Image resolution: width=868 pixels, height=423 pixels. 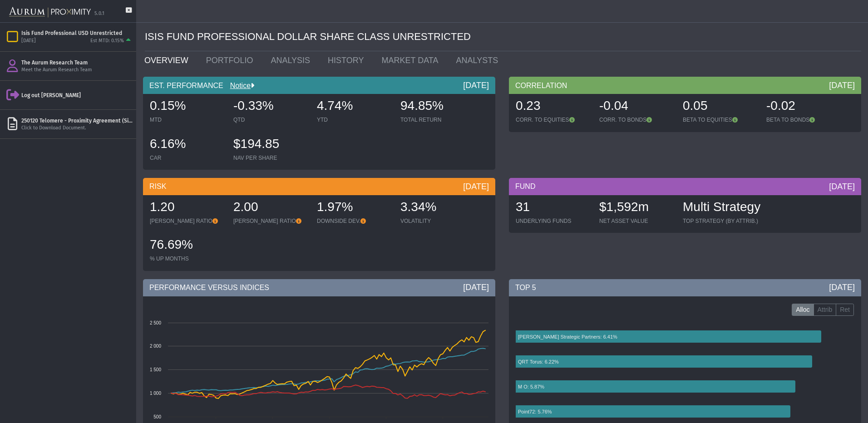 I want to click on div: Est MTD: 0.15%, so click(x=107, y=41).